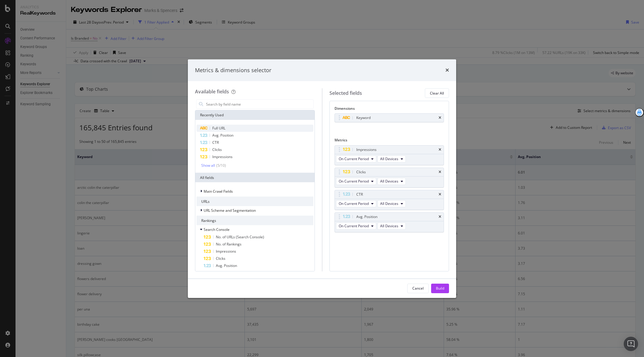 This screenshot has width=644, height=357. Describe the element at coordinates (216, 142) in the screenshot. I see `span: CTR` at that location.